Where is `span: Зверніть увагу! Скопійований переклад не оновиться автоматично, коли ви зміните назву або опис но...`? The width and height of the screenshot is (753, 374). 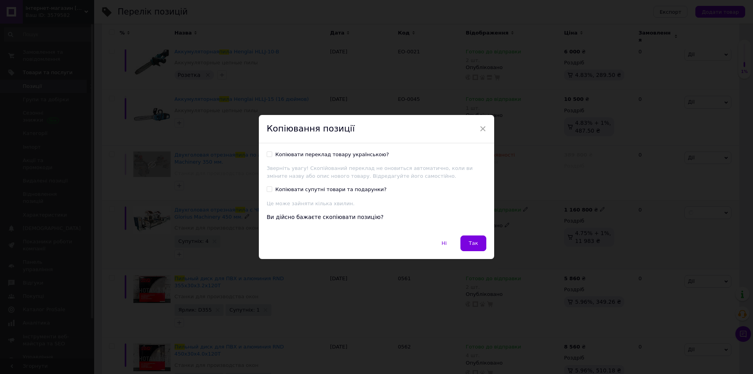
span: Зверніть увагу! Скопійований переклад не оновиться автоматично, коли ви зміните назву або опис но... is located at coordinates (370, 172).